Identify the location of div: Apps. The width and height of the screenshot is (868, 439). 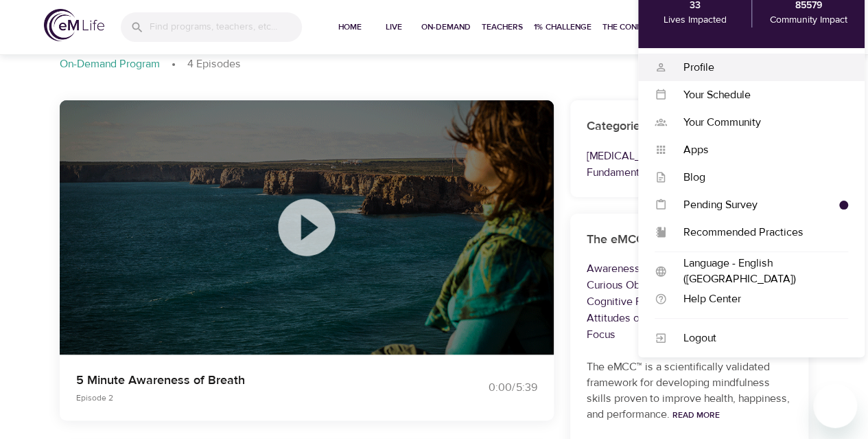
(758, 150).